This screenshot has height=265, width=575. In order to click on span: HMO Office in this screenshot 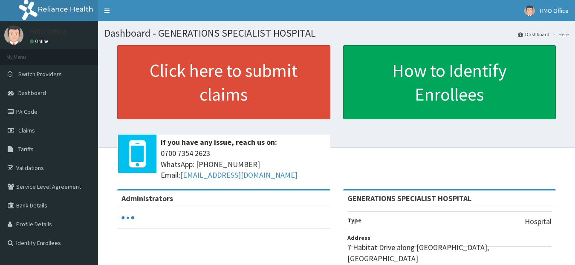, I will do `click(554, 11)`.